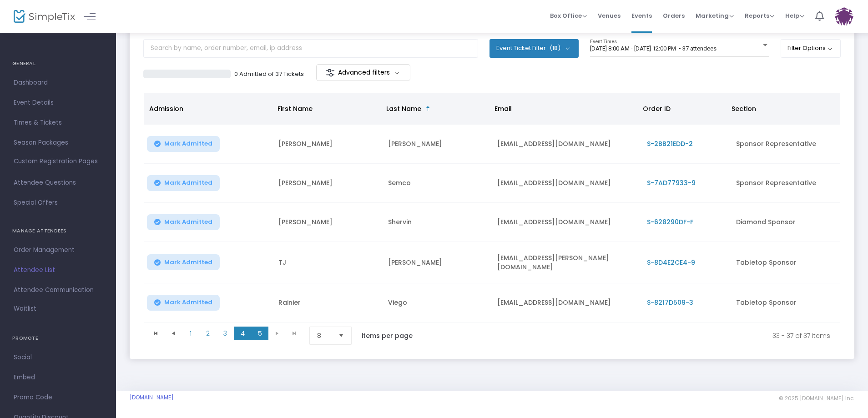  I want to click on span: Dashboard, so click(58, 83).